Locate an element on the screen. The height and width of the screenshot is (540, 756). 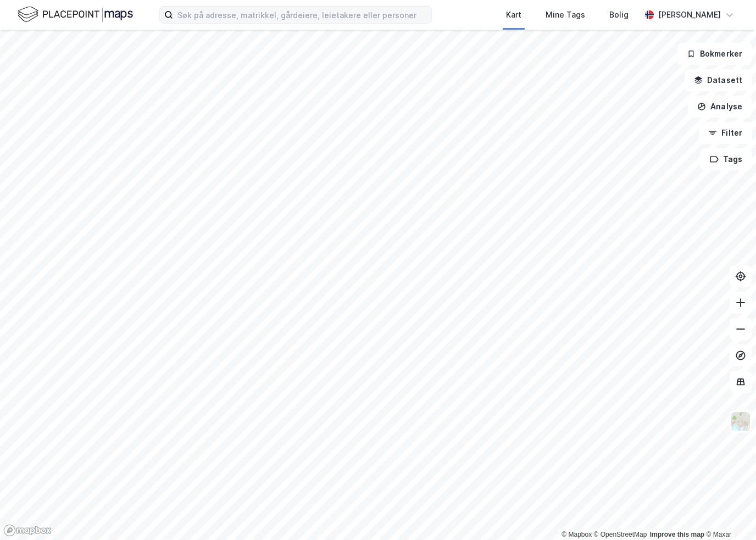
div: Mine Tags is located at coordinates (565, 15).